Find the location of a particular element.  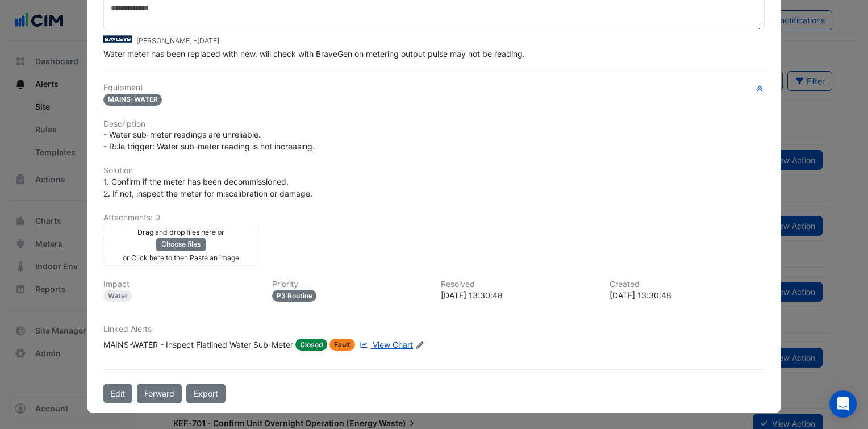

h6: Description is located at coordinates (434, 124).